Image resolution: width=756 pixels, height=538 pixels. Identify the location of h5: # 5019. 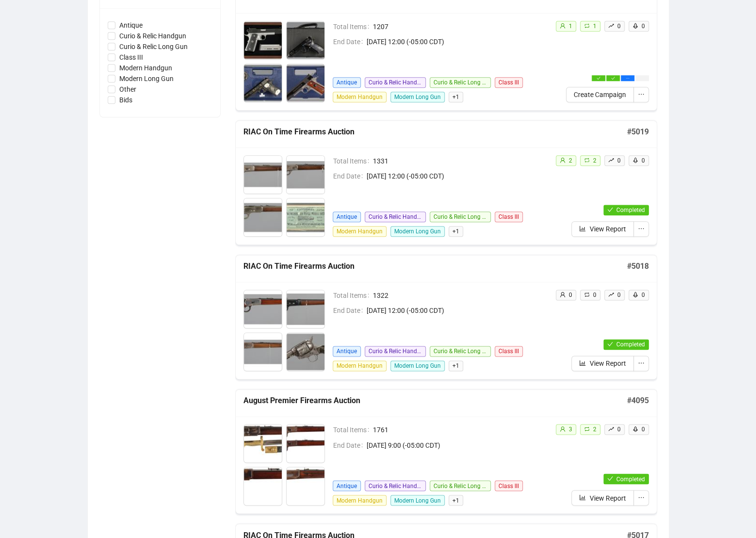
(638, 132).